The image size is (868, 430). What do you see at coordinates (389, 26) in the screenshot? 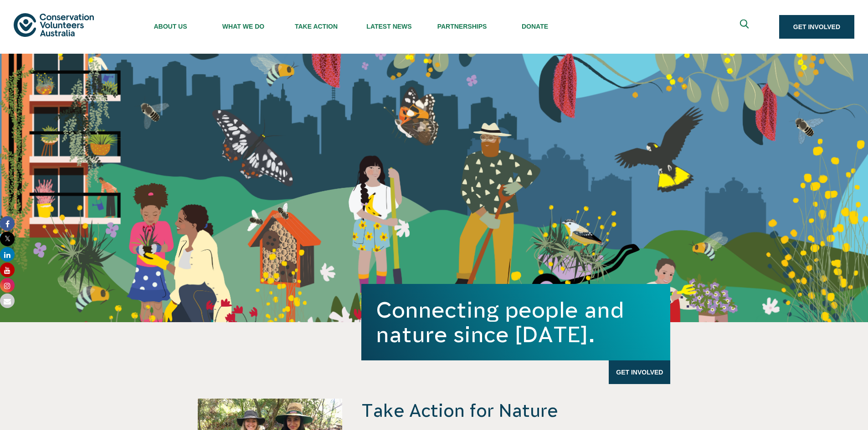
I see `span: Latest News` at bounding box center [389, 26].